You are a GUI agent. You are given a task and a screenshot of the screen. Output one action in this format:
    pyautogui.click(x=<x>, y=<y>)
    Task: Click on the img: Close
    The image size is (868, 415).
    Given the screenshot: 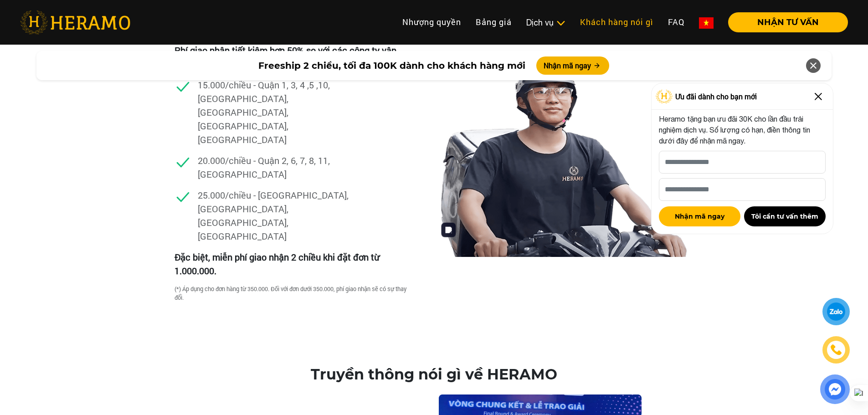 What is the action you would take?
    pyautogui.click(x=818, y=97)
    